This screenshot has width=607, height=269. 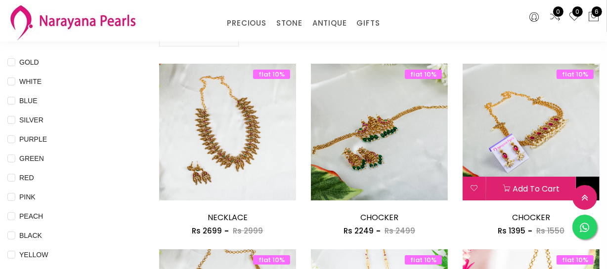 What do you see at coordinates (550, 231) in the screenshot?
I see `span: Rs 1550` at bounding box center [550, 231].